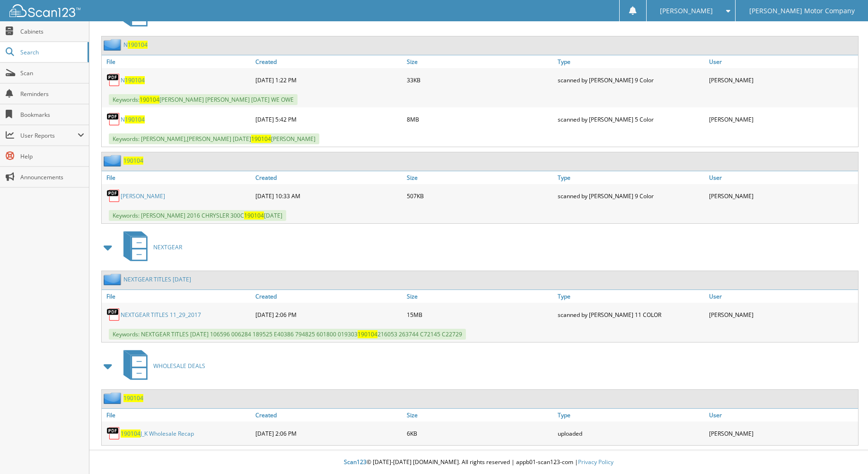  What do you see at coordinates (631, 434) in the screenshot?
I see `div: uploaded` at bounding box center [631, 434].